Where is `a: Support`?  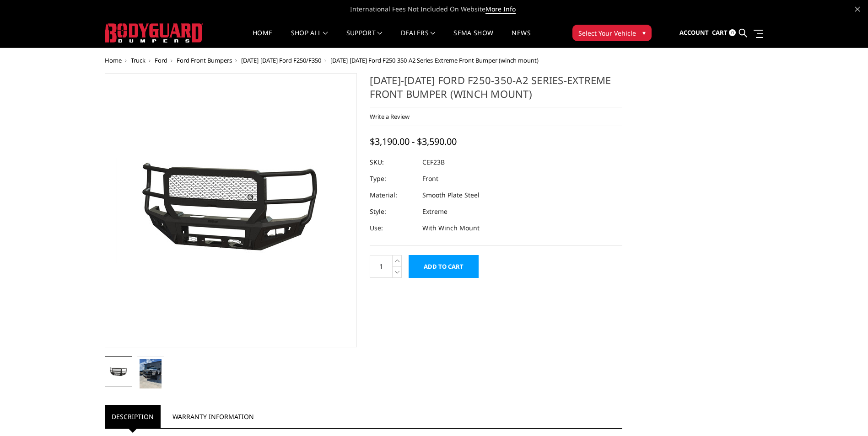
a: Support is located at coordinates (364, 38).